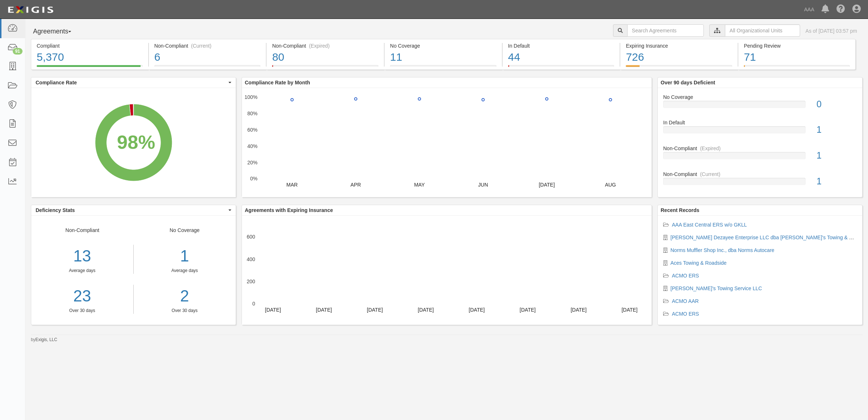 This screenshot has height=420, width=868. What do you see at coordinates (836, 105) in the screenshot?
I see `div: 0` at bounding box center [836, 105].